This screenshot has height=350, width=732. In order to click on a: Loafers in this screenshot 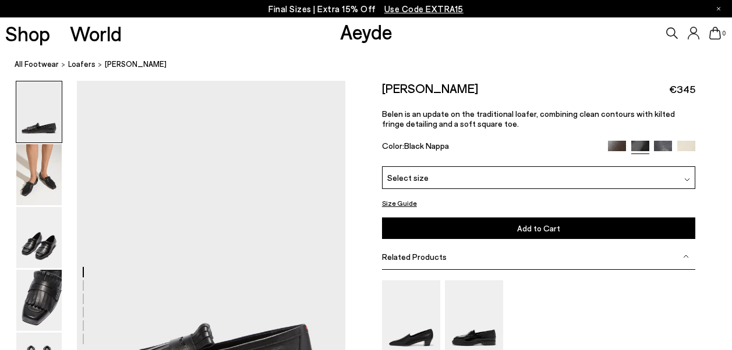, I will do `click(81, 64)`.